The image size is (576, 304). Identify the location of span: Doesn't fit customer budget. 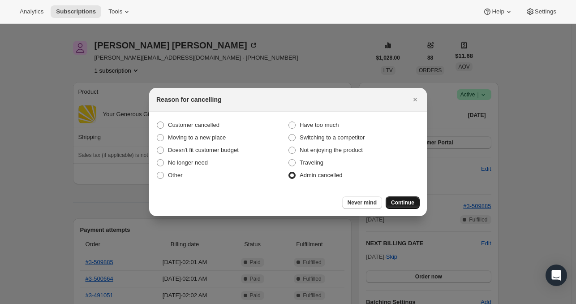
(204, 150).